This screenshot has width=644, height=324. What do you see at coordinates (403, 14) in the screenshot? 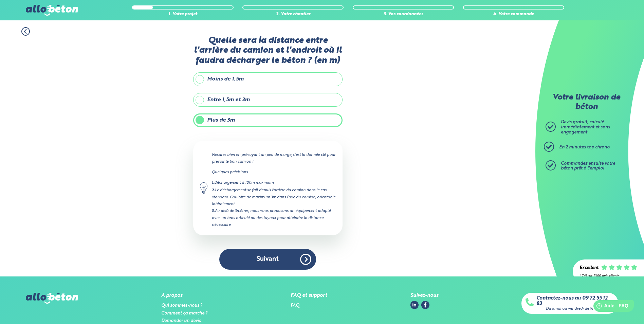
I see `div: 3. Vos coordonnées` at bounding box center [403, 14].